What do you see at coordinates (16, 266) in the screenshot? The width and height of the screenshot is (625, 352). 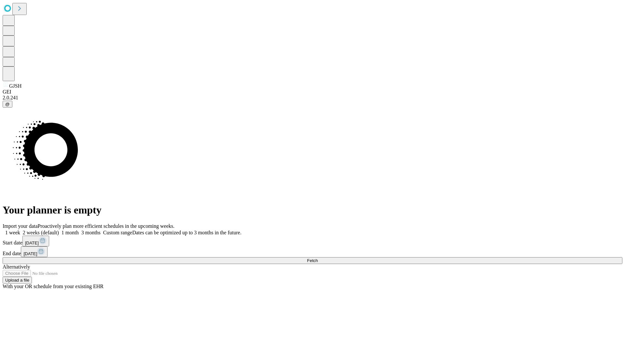 I see `span: Alternatively` at bounding box center [16, 266].